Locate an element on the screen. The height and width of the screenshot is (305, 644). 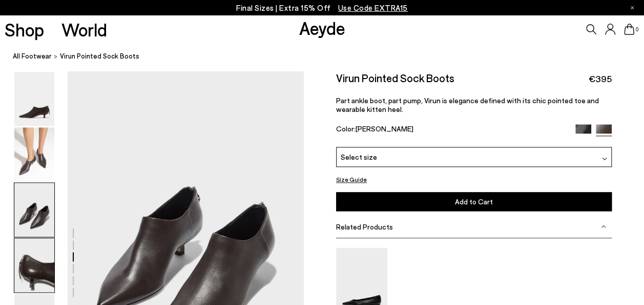
span: Add to Cart is located at coordinates (474, 201).